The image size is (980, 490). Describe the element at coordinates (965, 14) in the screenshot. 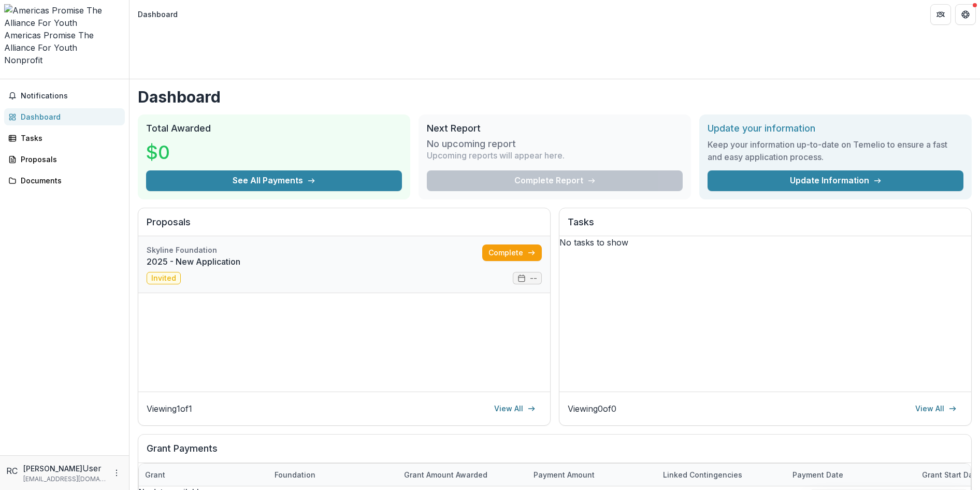

I see `button: Get Help` at that location.